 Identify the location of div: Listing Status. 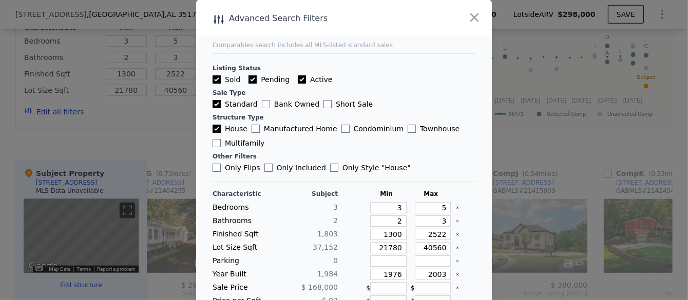
(344, 68).